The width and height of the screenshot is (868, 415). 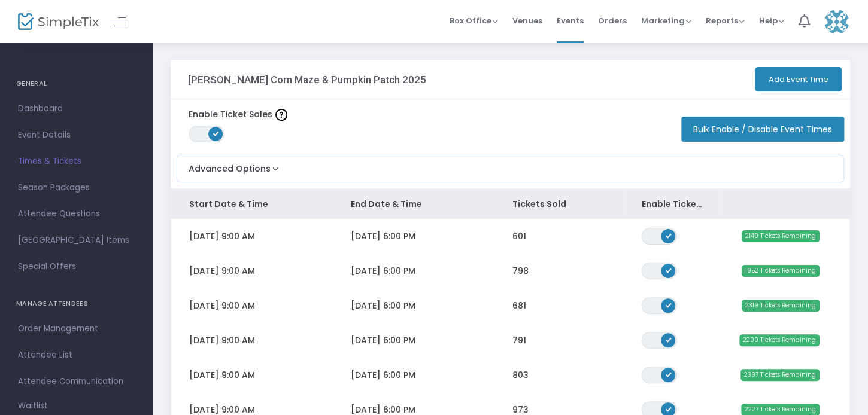 What do you see at coordinates (725, 20) in the screenshot?
I see `span: Reports` at bounding box center [725, 20].